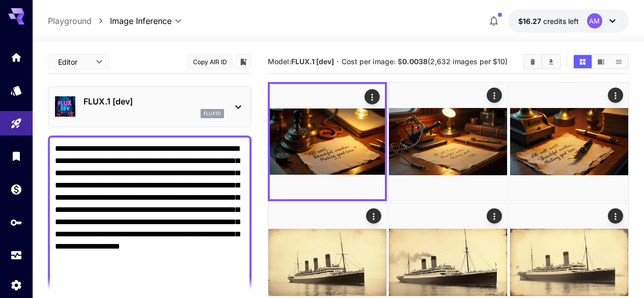 Image resolution: width=644 pixels, height=298 pixels. What do you see at coordinates (70, 21) in the screenshot?
I see `p: Playground` at bounding box center [70, 21].